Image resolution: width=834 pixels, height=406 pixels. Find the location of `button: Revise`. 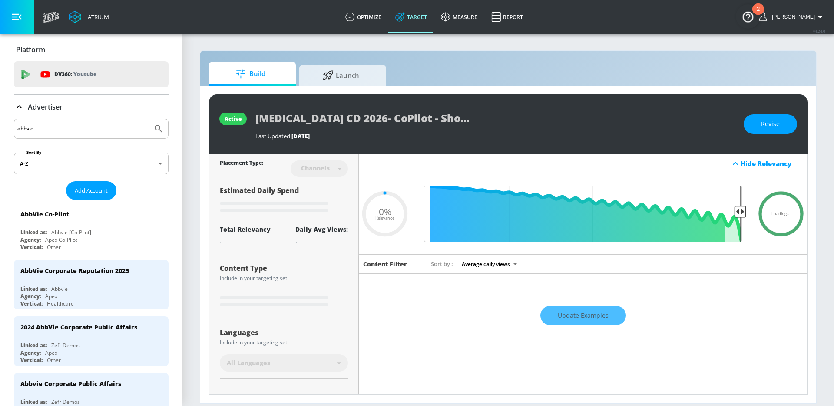

button: Revise is located at coordinates (771, 124).